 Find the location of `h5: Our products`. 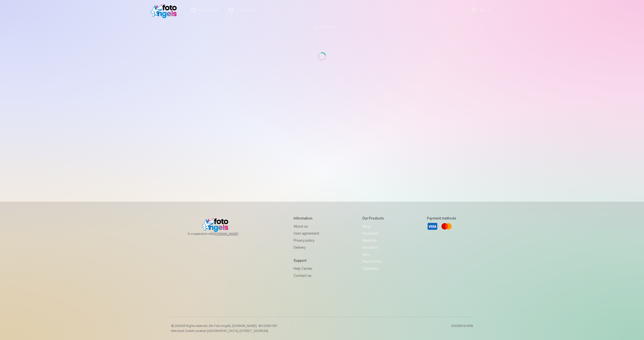

h5: Our products is located at coordinates (373, 218).